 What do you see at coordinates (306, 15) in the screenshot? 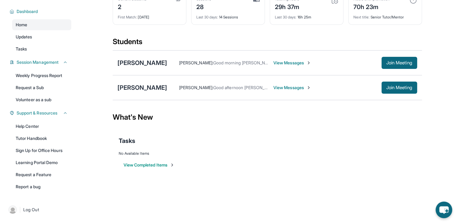
I see `div: 16h 25m` at bounding box center [306, 15].